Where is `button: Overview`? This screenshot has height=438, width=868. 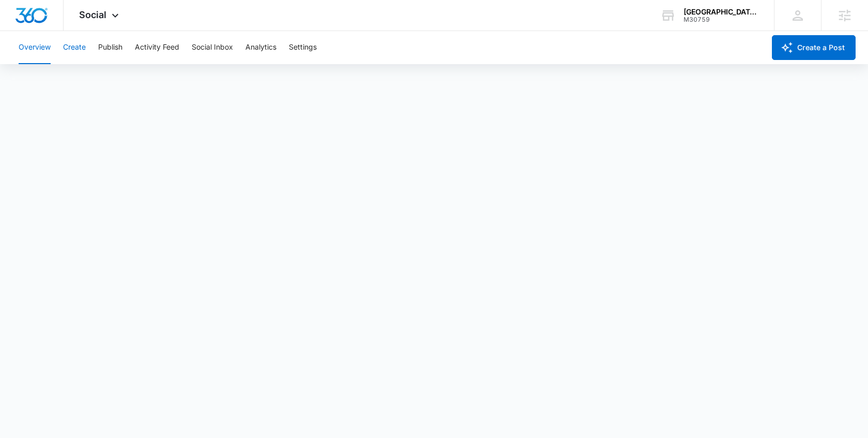 button: Overview is located at coordinates (35, 47).